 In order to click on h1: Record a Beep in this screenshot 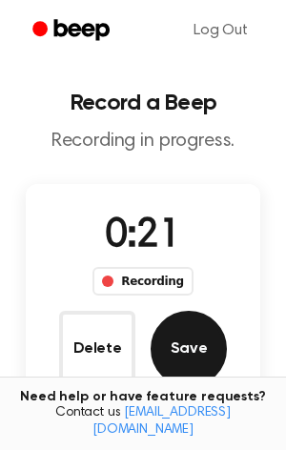, I will do `click(143, 103)`.